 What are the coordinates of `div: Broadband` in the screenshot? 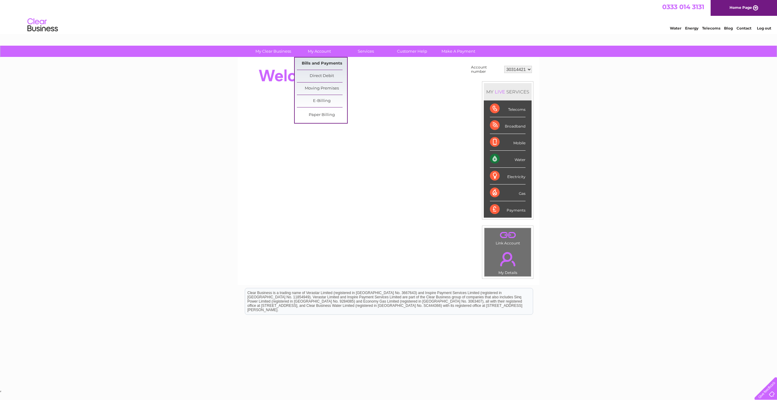 It's located at (508, 125).